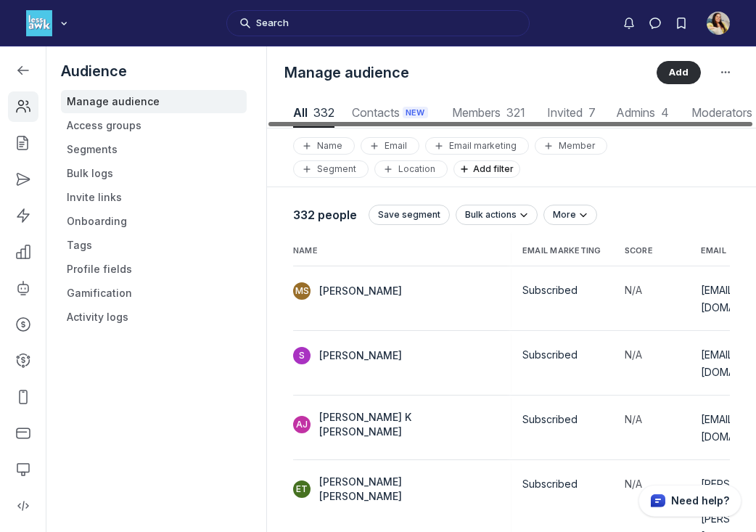 This screenshot has height=532, width=756. Describe the element at coordinates (392, 113) in the screenshot. I see `button: ContactsNew` at that location.